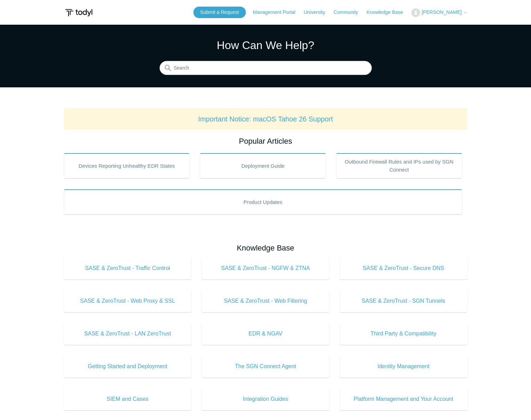 The image size is (531, 420). Describe the element at coordinates (403, 301) in the screenshot. I see `a: SASE & ZeroTrust - SGN Tunnels` at that location.